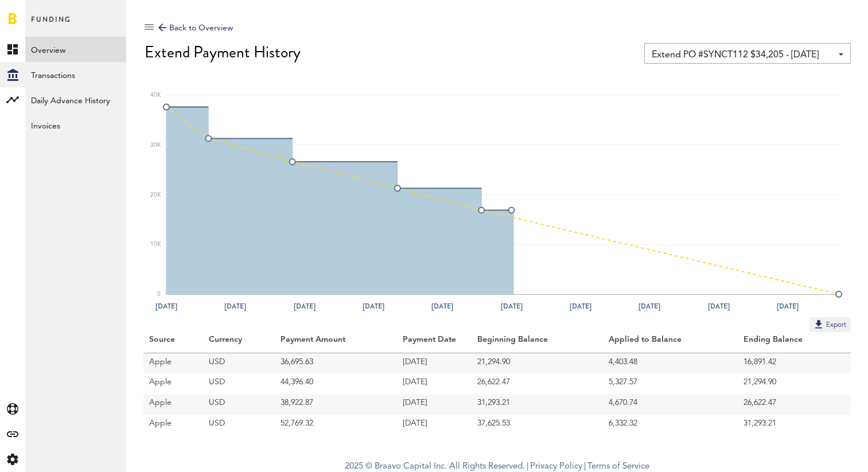 The image size is (868, 472). Describe the element at coordinates (159, 294) in the screenshot. I see `text: 0` at that location.